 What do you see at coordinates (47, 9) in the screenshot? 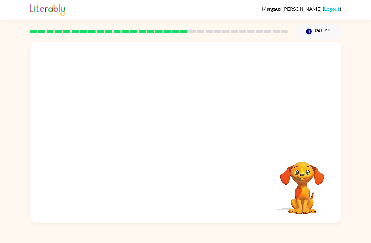
I see `img: Literably` at bounding box center [47, 9].